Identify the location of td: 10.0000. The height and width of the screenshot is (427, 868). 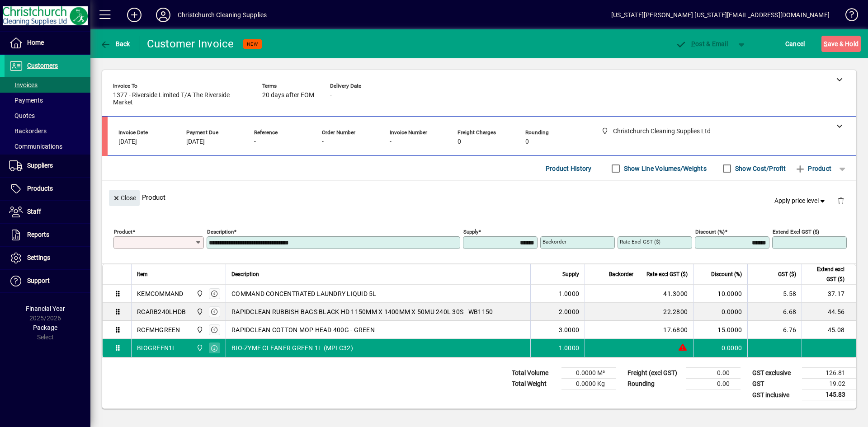
(720, 294).